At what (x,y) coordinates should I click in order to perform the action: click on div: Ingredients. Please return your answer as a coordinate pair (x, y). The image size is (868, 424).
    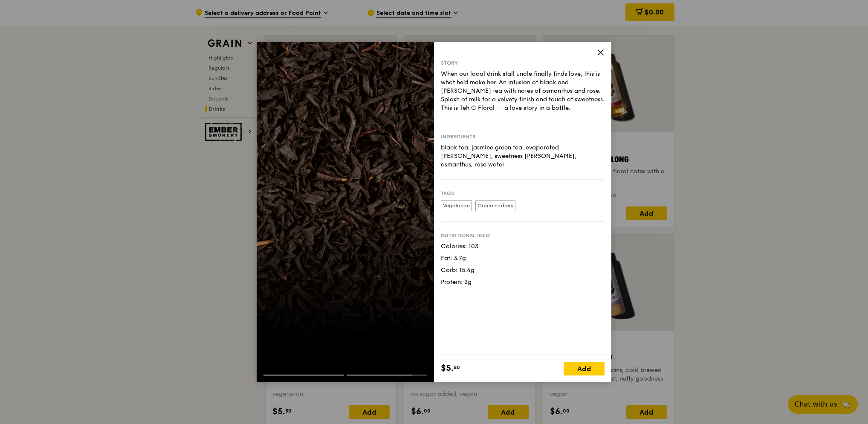
    Looking at the image, I should click on (522, 137).